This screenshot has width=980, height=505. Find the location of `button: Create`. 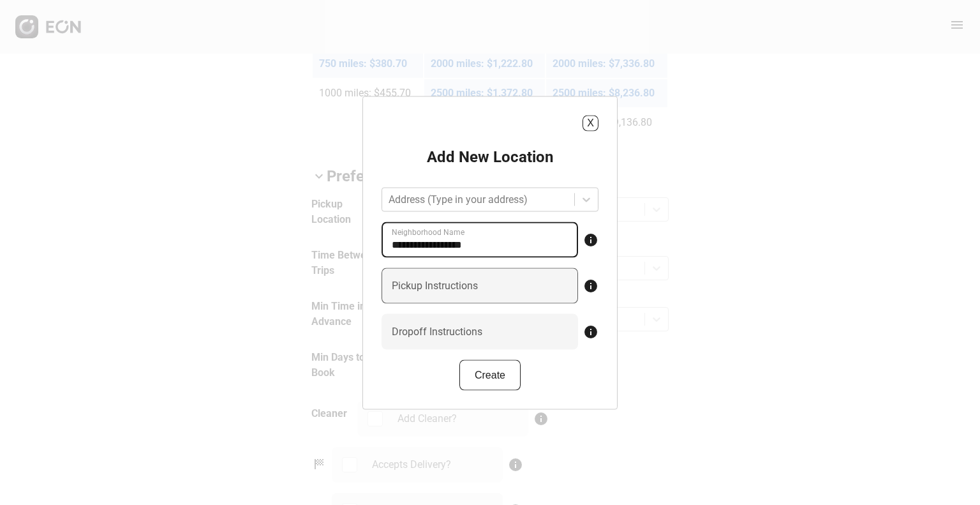

button: Create is located at coordinates (490, 375).